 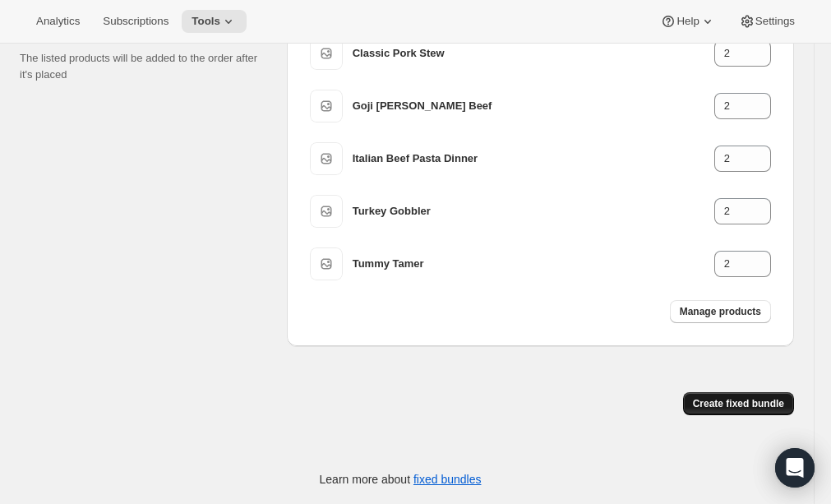 I want to click on h3: Classic Pork Stew, so click(x=533, y=53).